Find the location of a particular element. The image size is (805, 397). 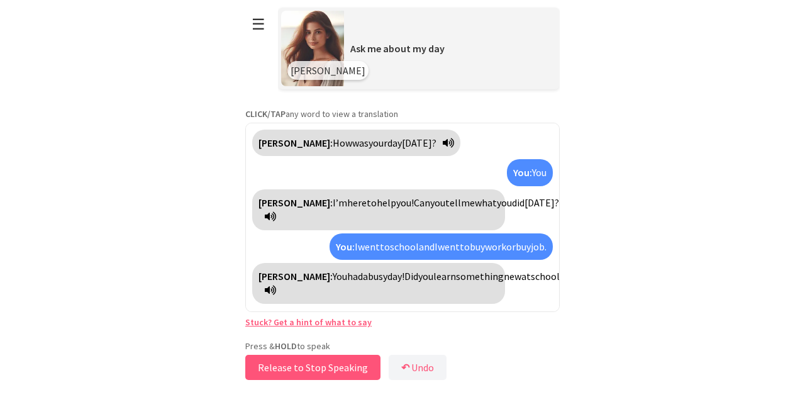

span: day! is located at coordinates (395, 276).